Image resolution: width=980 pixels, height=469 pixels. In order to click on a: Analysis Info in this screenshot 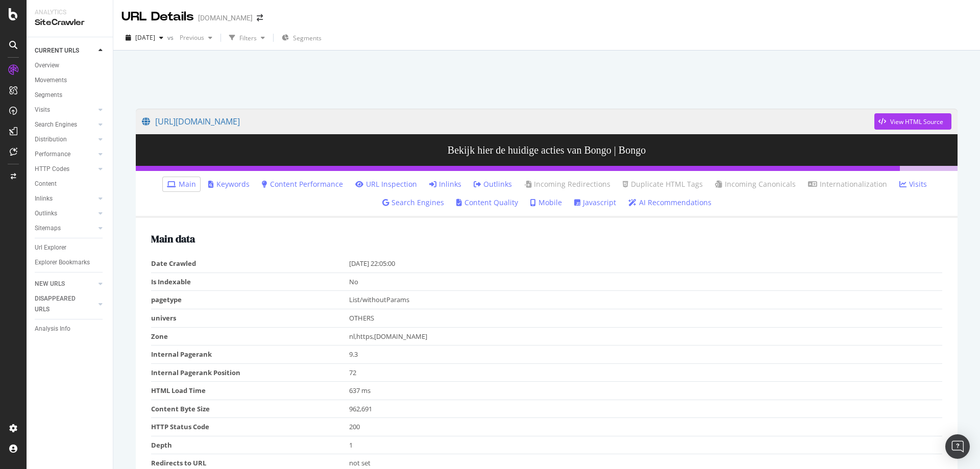, I will do `click(70, 329)`.